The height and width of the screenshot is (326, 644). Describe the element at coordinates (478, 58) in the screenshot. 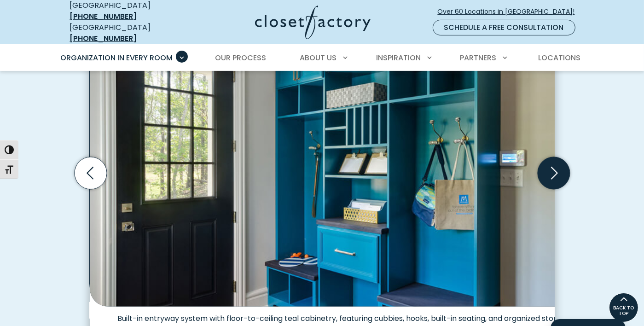

I see `span: Partners` at that location.